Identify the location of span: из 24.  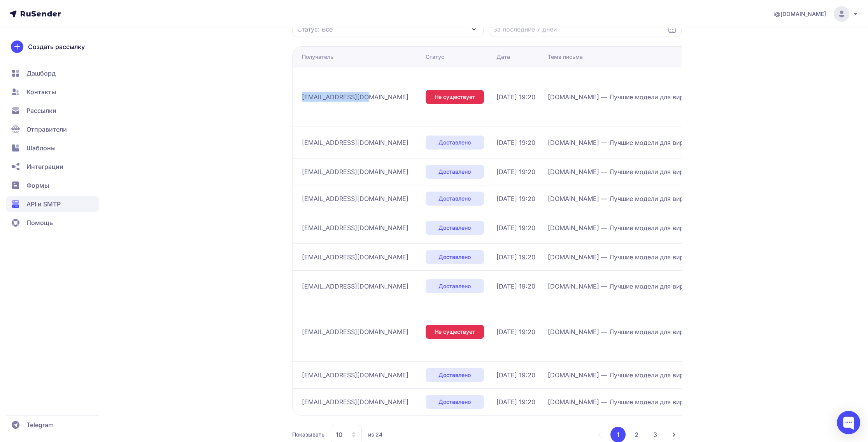
(375, 434).